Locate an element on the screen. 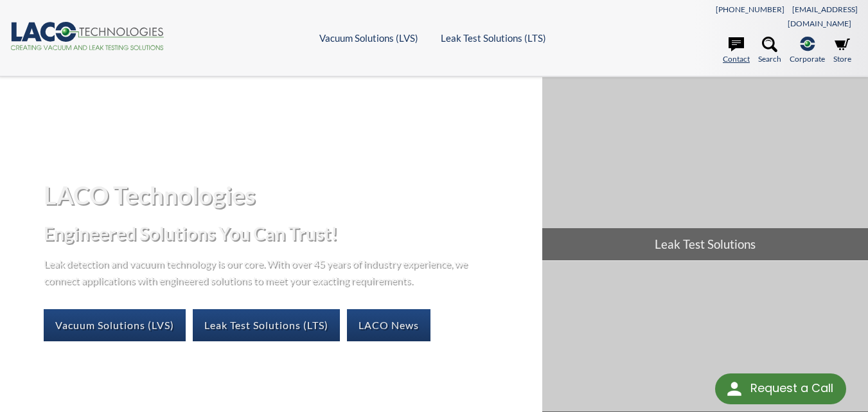 The image size is (868, 412). span: Leak Test Solutions is located at coordinates (705, 244).